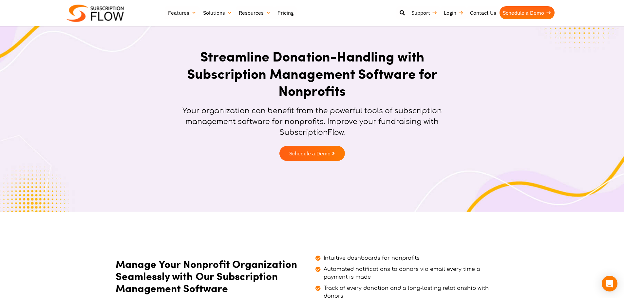 Image resolution: width=624 pixels, height=298 pixels. What do you see at coordinates (609, 284) in the screenshot?
I see `div: Open Intercom Messenger` at bounding box center [609, 284].